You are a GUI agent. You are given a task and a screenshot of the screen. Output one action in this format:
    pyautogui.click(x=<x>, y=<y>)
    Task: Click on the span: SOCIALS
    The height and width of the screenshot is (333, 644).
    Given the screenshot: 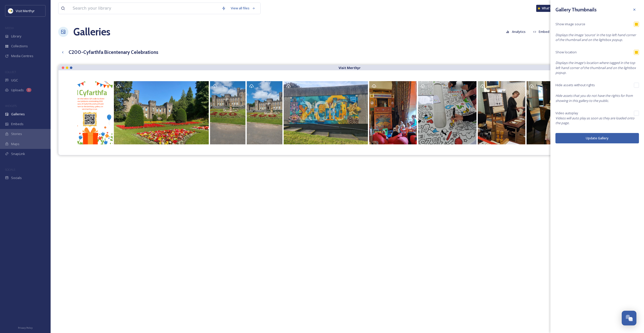 What is the action you would take?
    pyautogui.click(x=10, y=169)
    